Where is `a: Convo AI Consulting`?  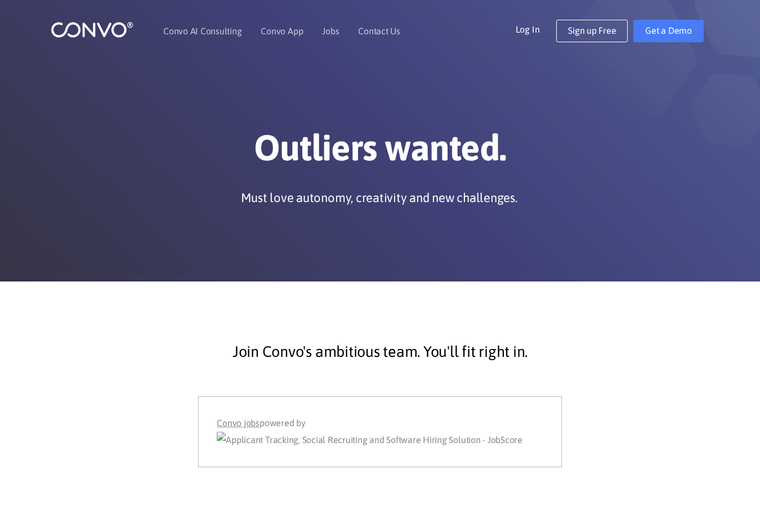 a: Convo AI Consulting is located at coordinates (202, 31).